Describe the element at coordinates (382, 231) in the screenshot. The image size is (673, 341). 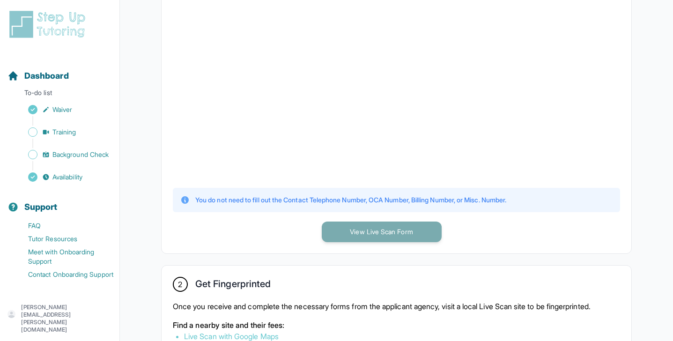
I see `a: View Live Scan Form` at that location.